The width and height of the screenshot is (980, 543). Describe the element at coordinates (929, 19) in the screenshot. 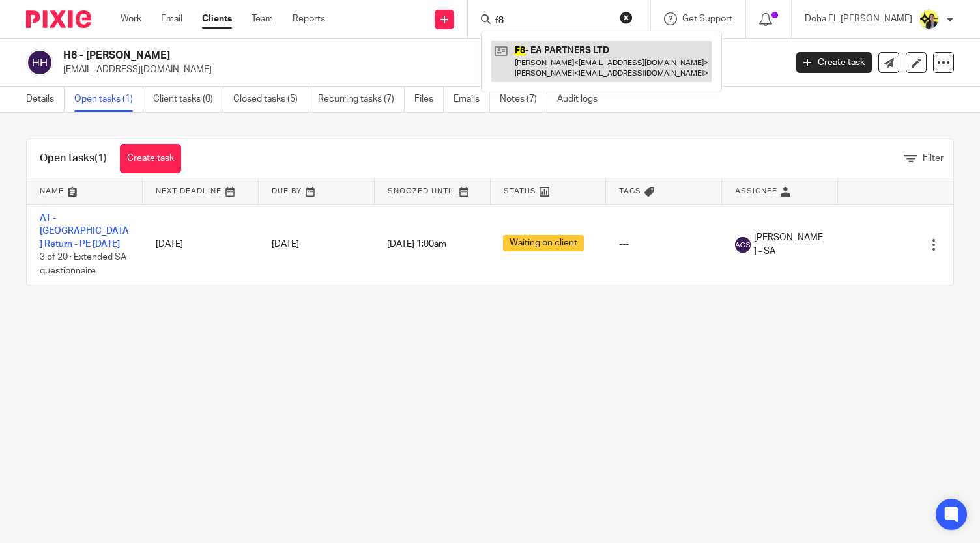

I see `img: Doha-Starbridge.jpg` at that location.